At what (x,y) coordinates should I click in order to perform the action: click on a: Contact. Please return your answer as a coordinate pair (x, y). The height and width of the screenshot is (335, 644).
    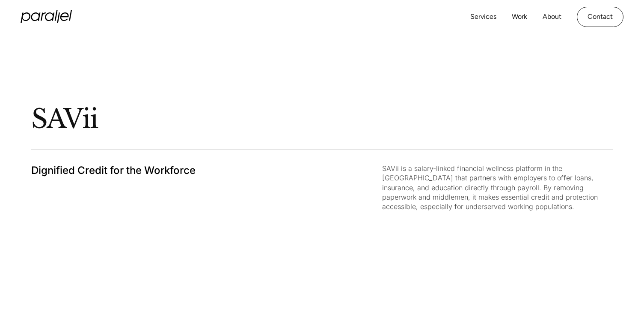
    Looking at the image, I should click on (600, 17).